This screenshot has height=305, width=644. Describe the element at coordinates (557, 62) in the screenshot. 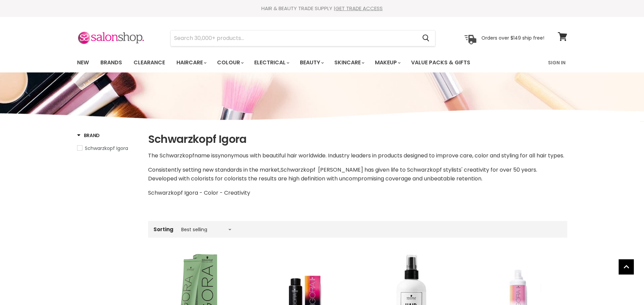

I see `a: Sign In` at that location.